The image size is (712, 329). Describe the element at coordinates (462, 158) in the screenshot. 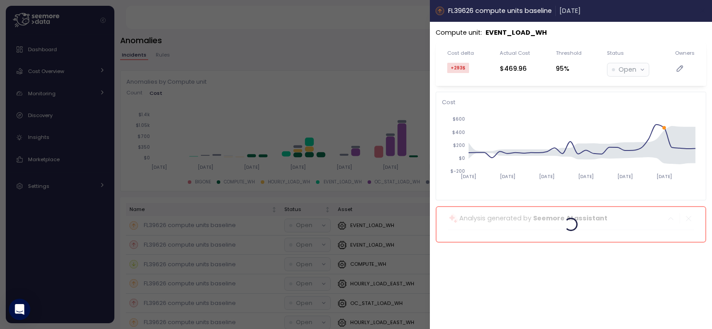

I see `tspan: $0` at that location.